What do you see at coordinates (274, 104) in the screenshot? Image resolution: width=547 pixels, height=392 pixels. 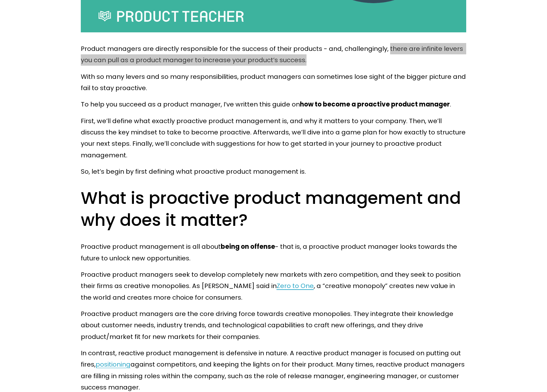 I see `p: To help you succeed as a product manager, I’ve written this guide on .` at bounding box center [274, 104].